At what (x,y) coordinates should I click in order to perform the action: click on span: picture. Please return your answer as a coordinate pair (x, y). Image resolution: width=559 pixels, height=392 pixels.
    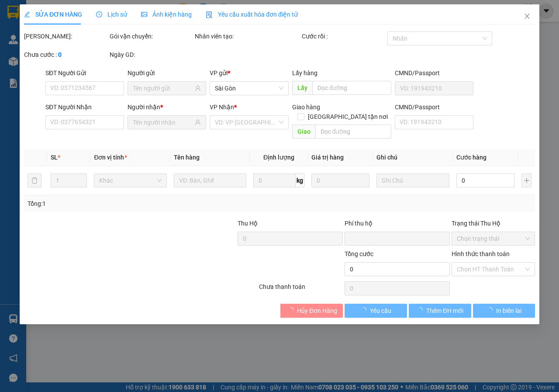
    Looking at the image, I should click on (144, 14).